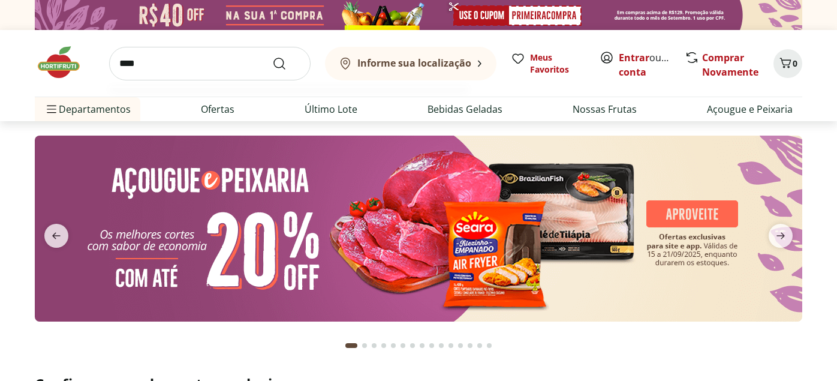 The width and height of the screenshot is (837, 381). Describe the element at coordinates (419, 229) in the screenshot. I see `img: açougue` at that location.